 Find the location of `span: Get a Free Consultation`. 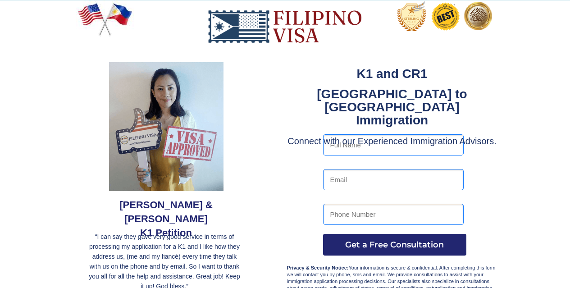

span: Get a Free Consultation is located at coordinates (395, 245).